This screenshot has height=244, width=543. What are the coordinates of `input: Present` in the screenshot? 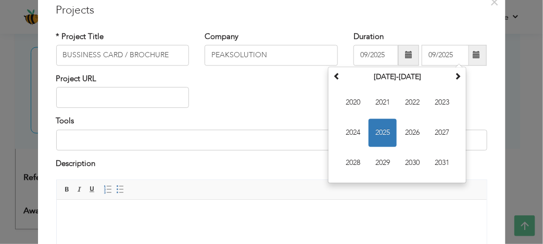 It's located at (445, 55).